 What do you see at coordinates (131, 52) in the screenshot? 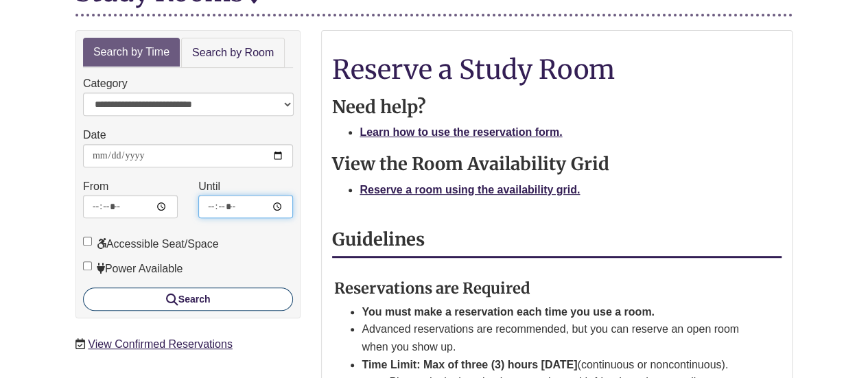
I see `a: Search by Time` at bounding box center [131, 52].